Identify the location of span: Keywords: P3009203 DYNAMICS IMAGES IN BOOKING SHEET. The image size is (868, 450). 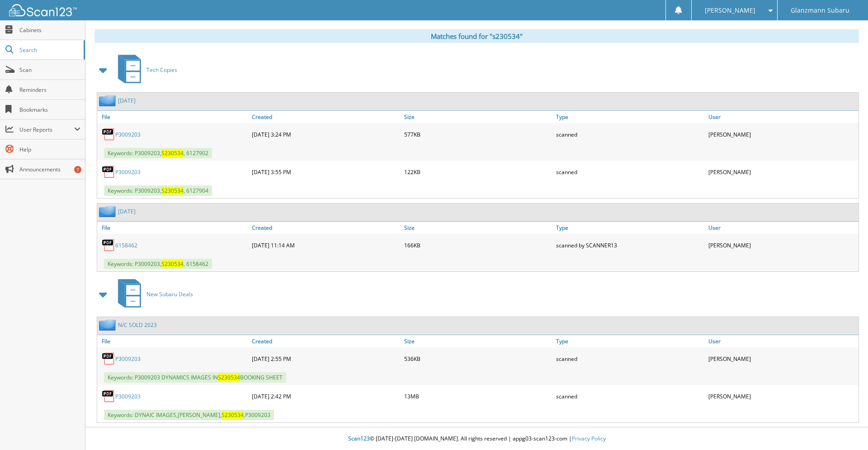
(195, 377).